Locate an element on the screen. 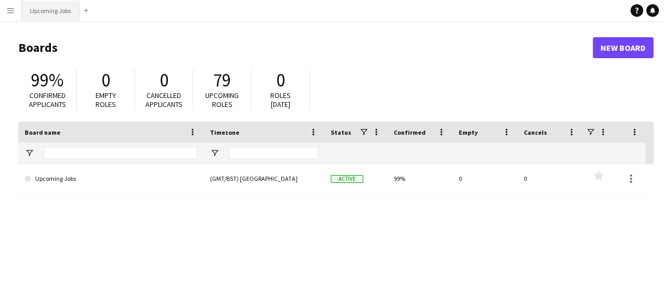 This screenshot has height=293, width=664. a: Upcoming Jobs is located at coordinates (111, 179).